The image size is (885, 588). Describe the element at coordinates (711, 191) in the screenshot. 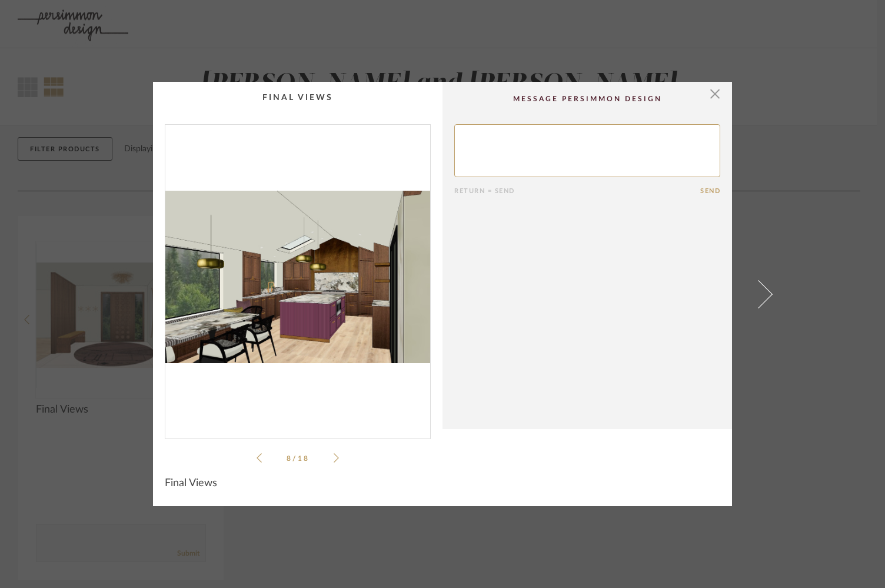

I see `button: Send` at that location.